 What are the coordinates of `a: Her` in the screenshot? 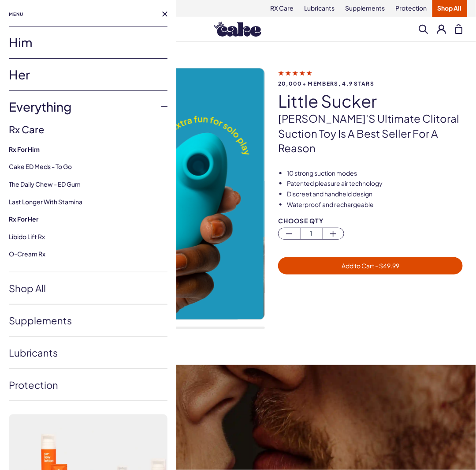 It's located at (88, 75).